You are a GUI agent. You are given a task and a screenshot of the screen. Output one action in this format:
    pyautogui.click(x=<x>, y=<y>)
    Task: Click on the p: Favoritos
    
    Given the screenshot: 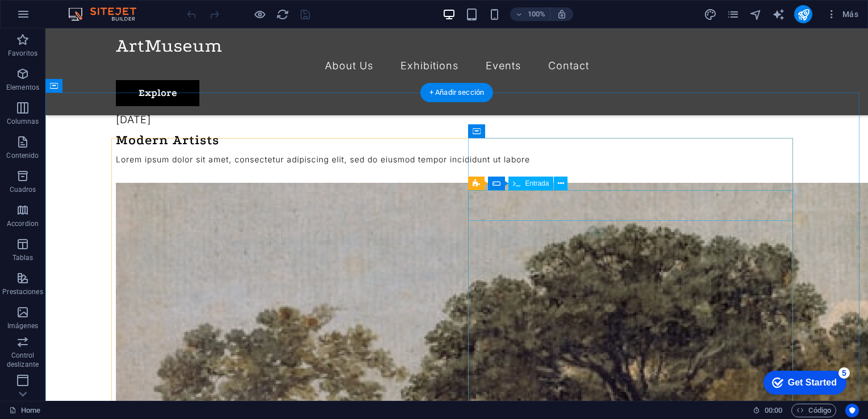 What is the action you would take?
    pyautogui.click(x=23, y=53)
    